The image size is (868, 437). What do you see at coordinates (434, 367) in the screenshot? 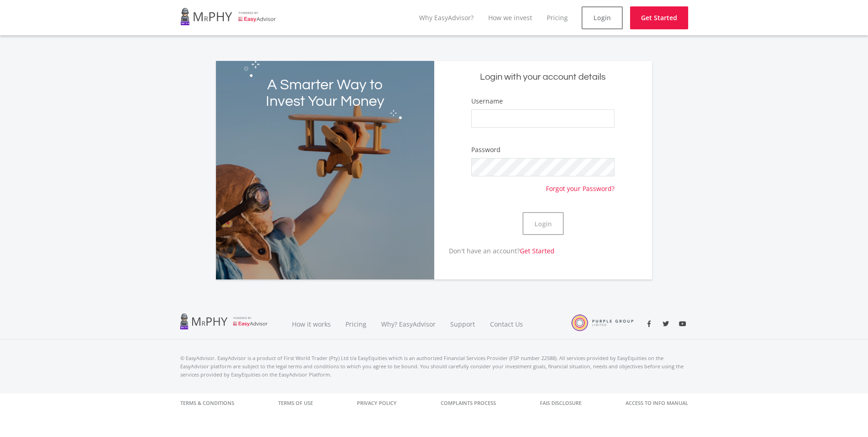
I see `p: © EasyAdvisor. EasyAdvisor is a product of First World Trader (Pty) Ltd t/a EasyEquities which is...` at bounding box center [434, 367].